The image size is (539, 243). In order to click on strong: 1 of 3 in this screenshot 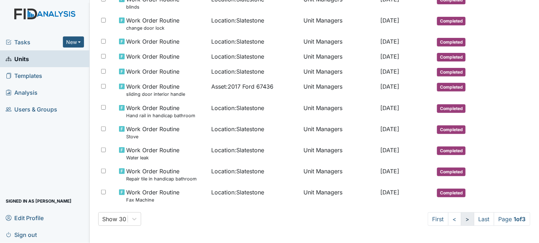, I will do `click(520, 219)`.